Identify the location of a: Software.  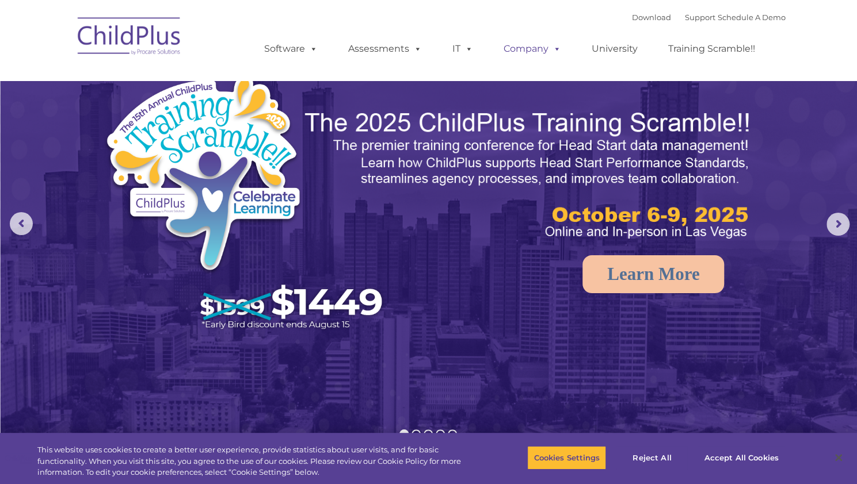
(290, 49).